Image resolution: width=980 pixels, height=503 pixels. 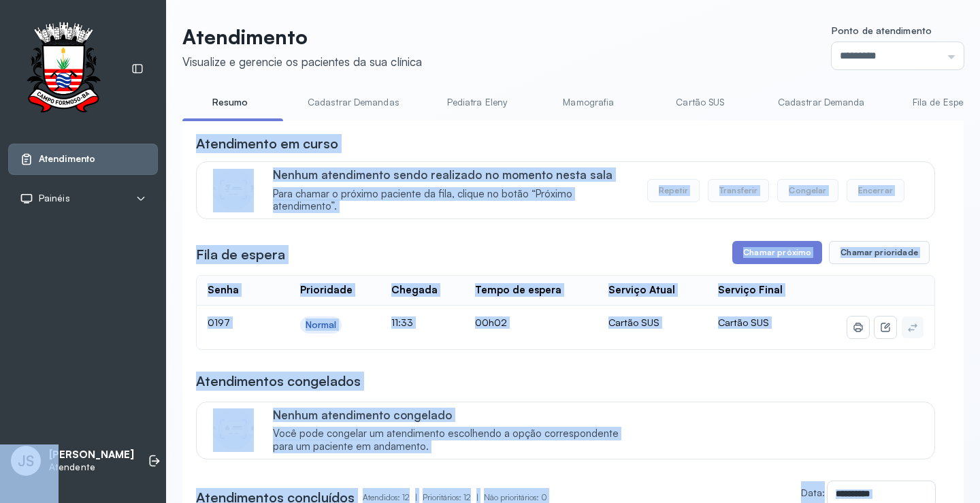 I want to click on label: Data:, so click(x=813, y=493).